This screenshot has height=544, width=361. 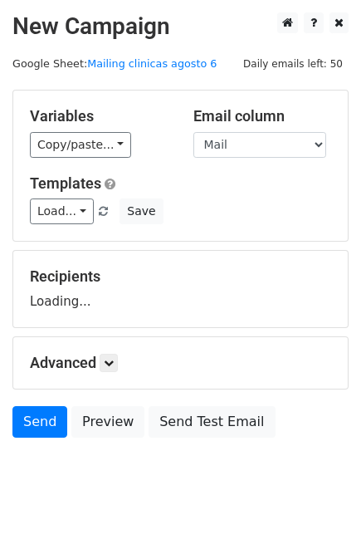 I want to click on a: Preview, so click(x=108, y=422).